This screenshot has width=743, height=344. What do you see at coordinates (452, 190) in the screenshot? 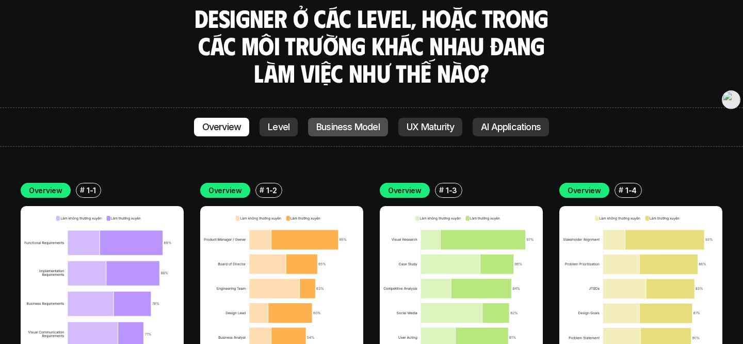
I see `p: 1-3` at bounding box center [452, 190].